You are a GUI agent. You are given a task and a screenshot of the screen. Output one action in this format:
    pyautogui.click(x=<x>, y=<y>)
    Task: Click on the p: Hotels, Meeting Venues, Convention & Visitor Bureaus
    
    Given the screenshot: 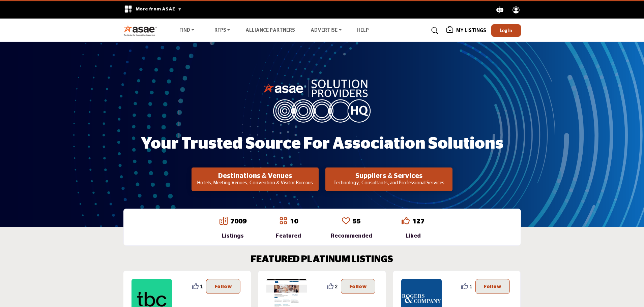 What is the action you would take?
    pyautogui.click(x=255, y=183)
    